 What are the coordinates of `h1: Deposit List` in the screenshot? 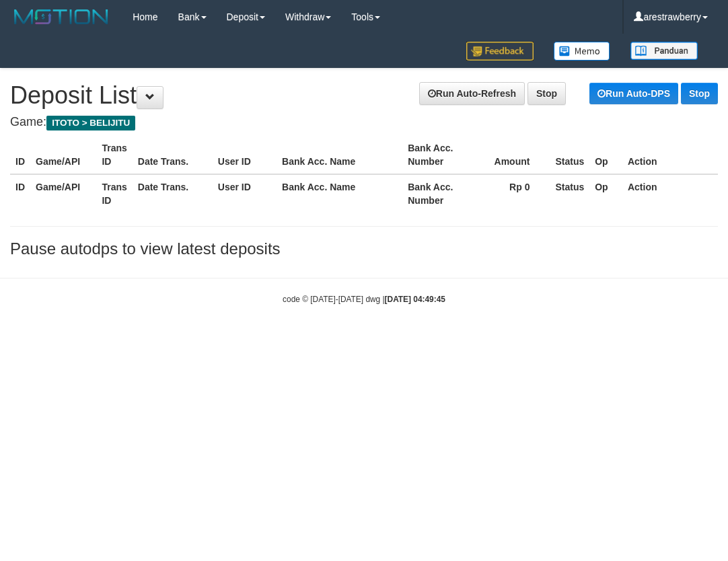 It's located at (364, 95).